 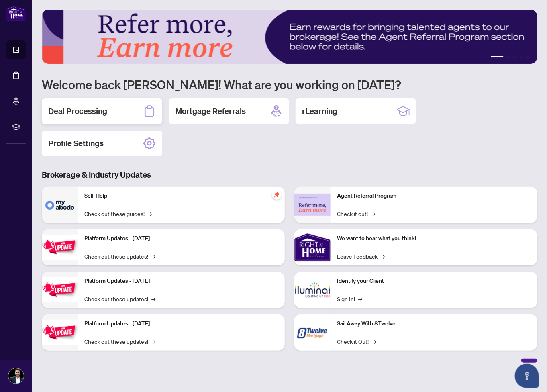 I want to click on h3: Brokerage & Industry Updates, so click(x=290, y=174).